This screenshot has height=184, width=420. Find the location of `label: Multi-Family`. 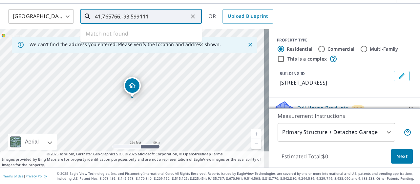

label: Multi-Family is located at coordinates (384, 49).